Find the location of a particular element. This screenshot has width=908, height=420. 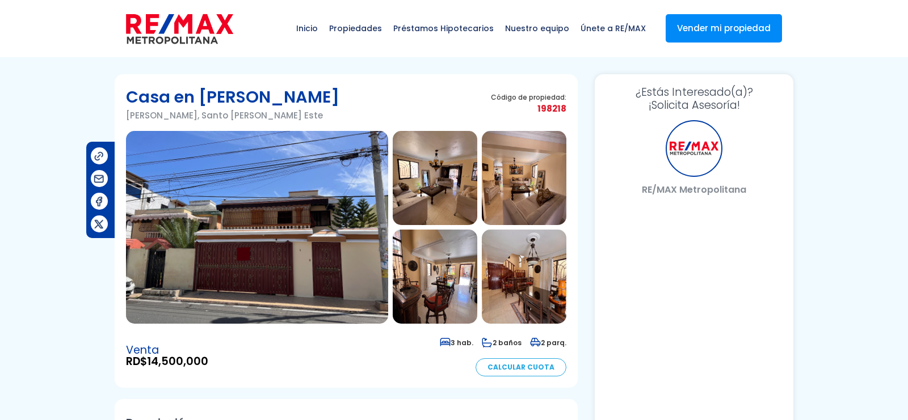

span: ¿Estás Interesado(a)? is located at coordinates (694, 92).